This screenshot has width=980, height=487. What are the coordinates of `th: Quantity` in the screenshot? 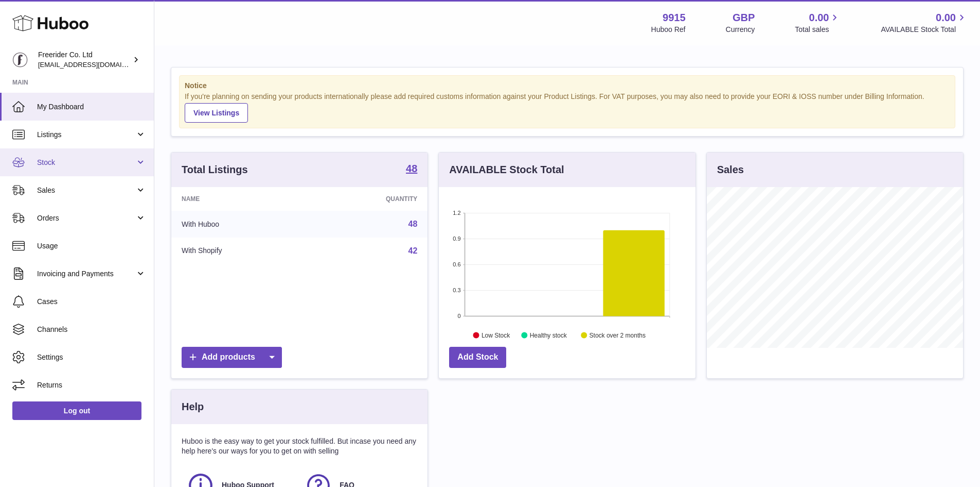 It's located at (369, 199).